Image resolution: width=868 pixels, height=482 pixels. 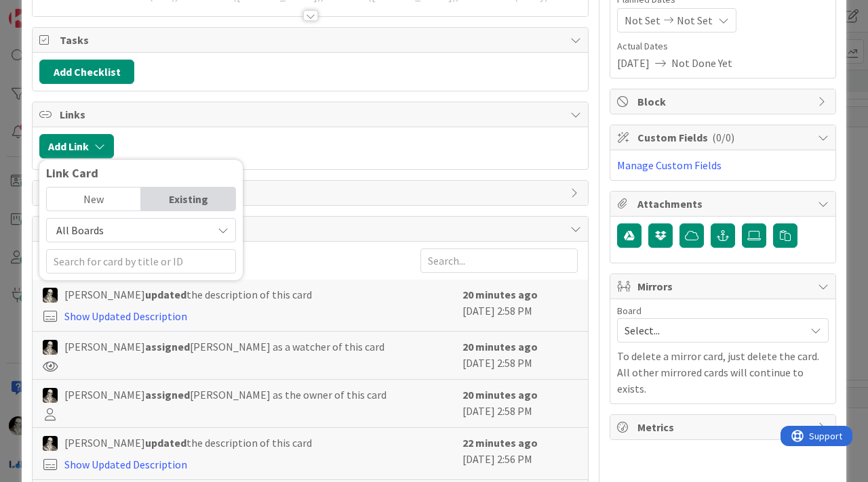 I want to click on span: Metrics, so click(x=724, y=428).